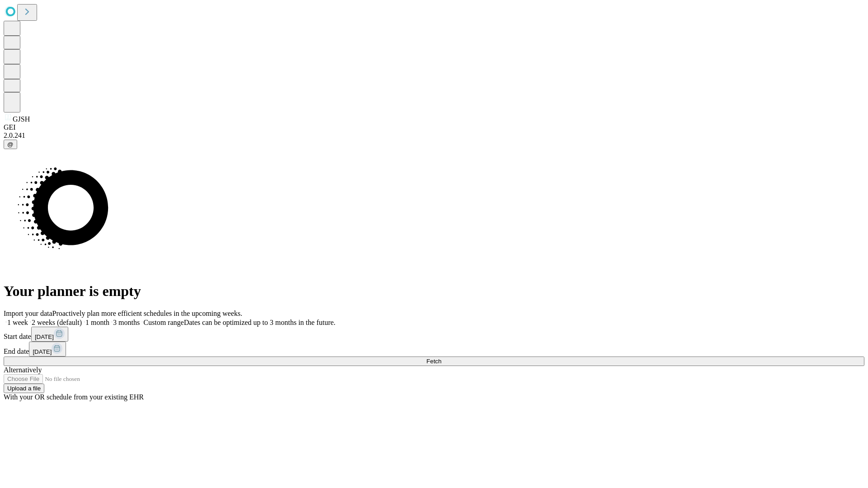 The width and height of the screenshot is (868, 488). Describe the element at coordinates (23, 370) in the screenshot. I see `span: Alternatively` at that location.